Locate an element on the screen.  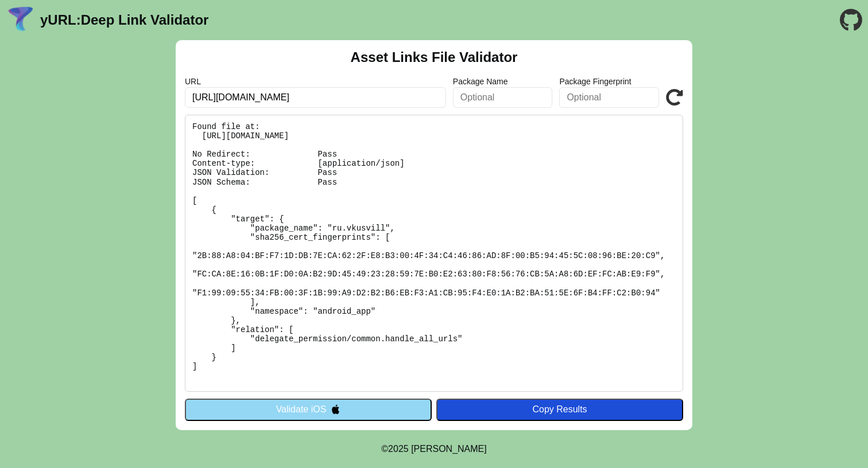
img: yURL Logo is located at coordinates (20, 20).